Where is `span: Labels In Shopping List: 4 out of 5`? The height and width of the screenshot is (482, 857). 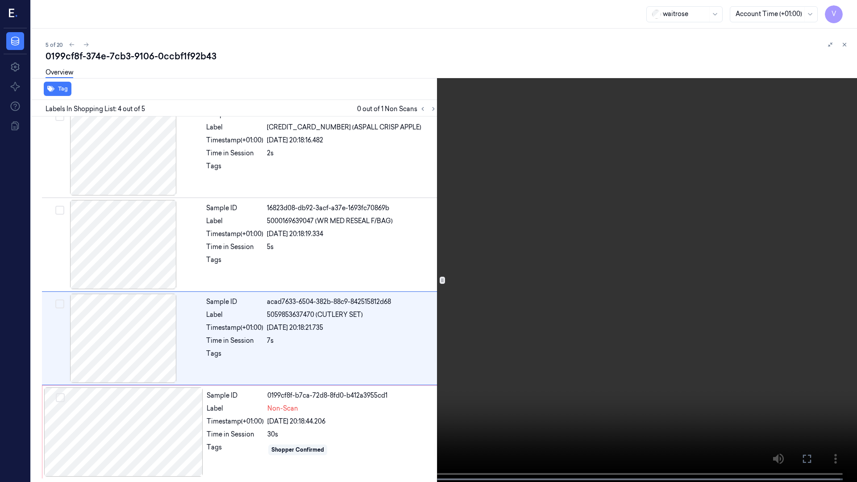 span: Labels In Shopping List: 4 out of 5 is located at coordinates (95, 109).